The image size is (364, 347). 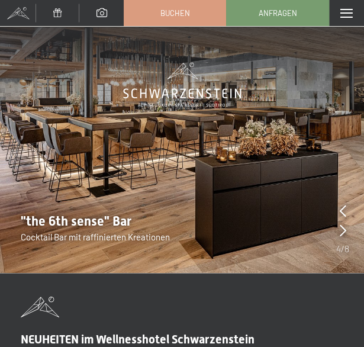 I want to click on span: 8, so click(x=347, y=248).